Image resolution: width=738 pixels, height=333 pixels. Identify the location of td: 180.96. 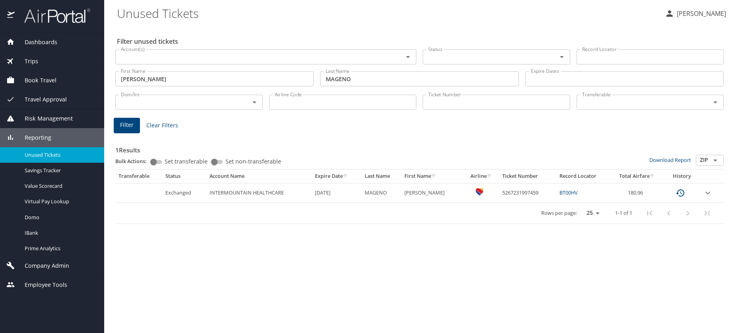
(637, 193).